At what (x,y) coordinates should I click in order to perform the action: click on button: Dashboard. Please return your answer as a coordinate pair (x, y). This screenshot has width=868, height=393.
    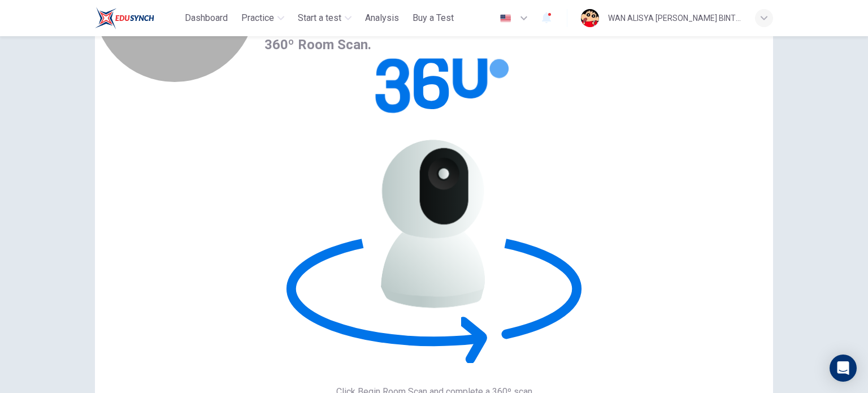
    Looking at the image, I should click on (206, 18).